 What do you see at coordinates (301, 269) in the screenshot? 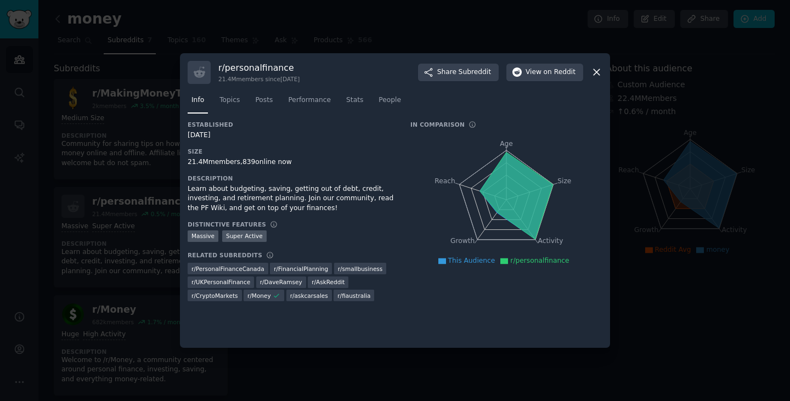
I see `span: r/ FinancialPlanning` at bounding box center [301, 269].